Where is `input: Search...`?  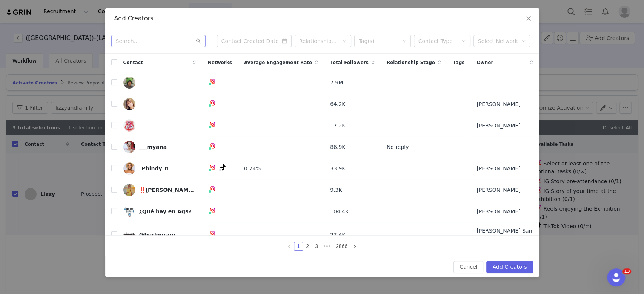
input: Search... is located at coordinates (158, 41).